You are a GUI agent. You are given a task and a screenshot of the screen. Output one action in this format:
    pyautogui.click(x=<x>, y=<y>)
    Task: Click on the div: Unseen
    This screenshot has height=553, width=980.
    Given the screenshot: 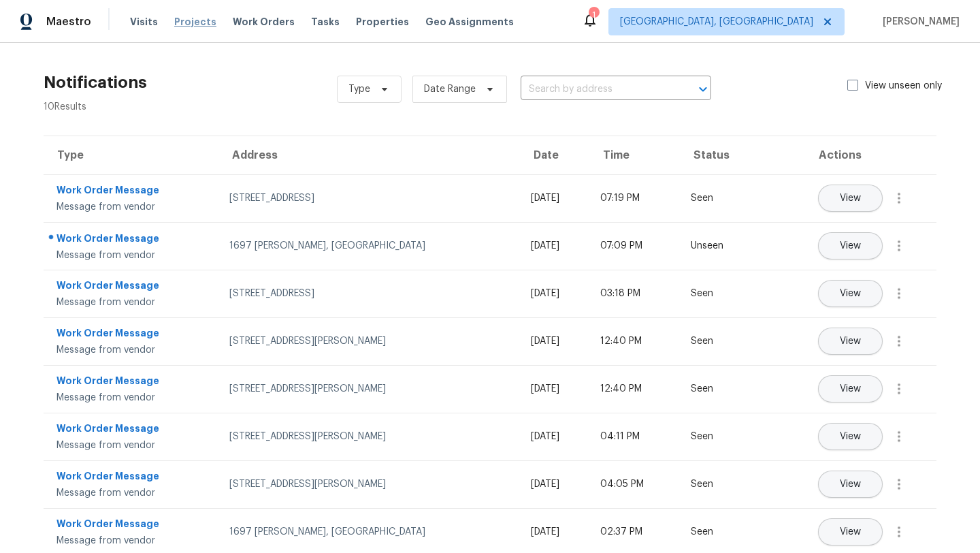 What is the action you would take?
    pyautogui.click(x=717, y=246)
    